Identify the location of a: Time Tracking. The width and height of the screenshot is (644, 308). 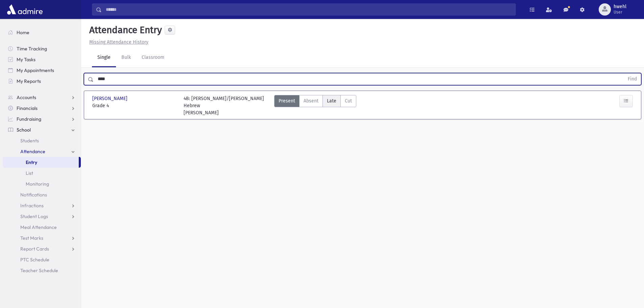
(42, 48).